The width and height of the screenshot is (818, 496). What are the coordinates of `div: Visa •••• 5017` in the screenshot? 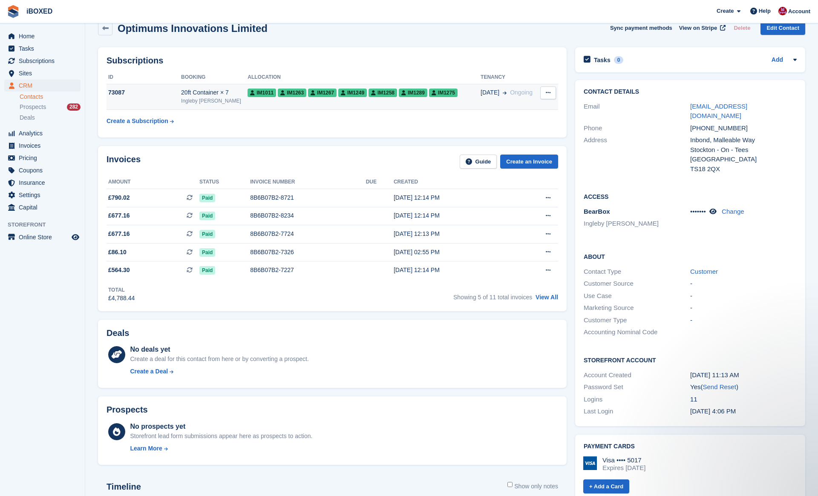 It's located at (624, 461).